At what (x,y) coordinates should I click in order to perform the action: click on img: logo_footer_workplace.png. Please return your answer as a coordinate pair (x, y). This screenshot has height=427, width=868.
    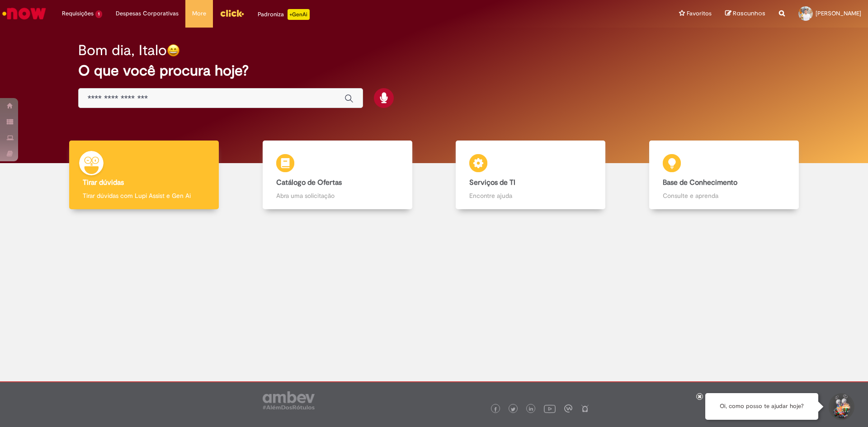
    Looking at the image, I should click on (568, 408).